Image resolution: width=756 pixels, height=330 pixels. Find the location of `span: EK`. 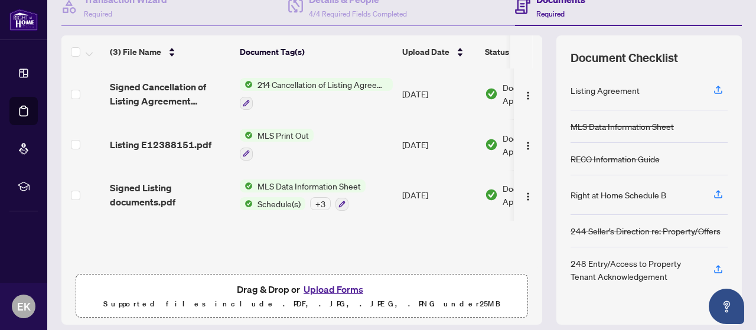

span: EK is located at coordinates (24, 307).